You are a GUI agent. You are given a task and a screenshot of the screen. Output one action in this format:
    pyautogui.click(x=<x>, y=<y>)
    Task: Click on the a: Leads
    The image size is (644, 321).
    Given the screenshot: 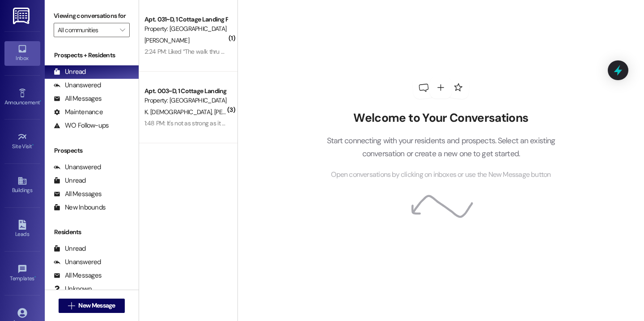 What is the action you would take?
    pyautogui.click(x=22, y=229)
    